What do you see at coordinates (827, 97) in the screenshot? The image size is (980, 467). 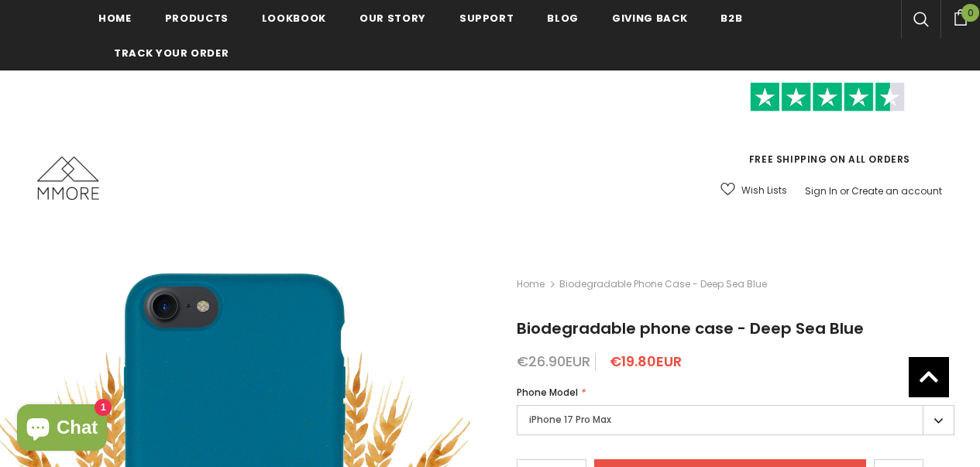 I see `img: Trust Pilot Stars` at bounding box center [827, 97].